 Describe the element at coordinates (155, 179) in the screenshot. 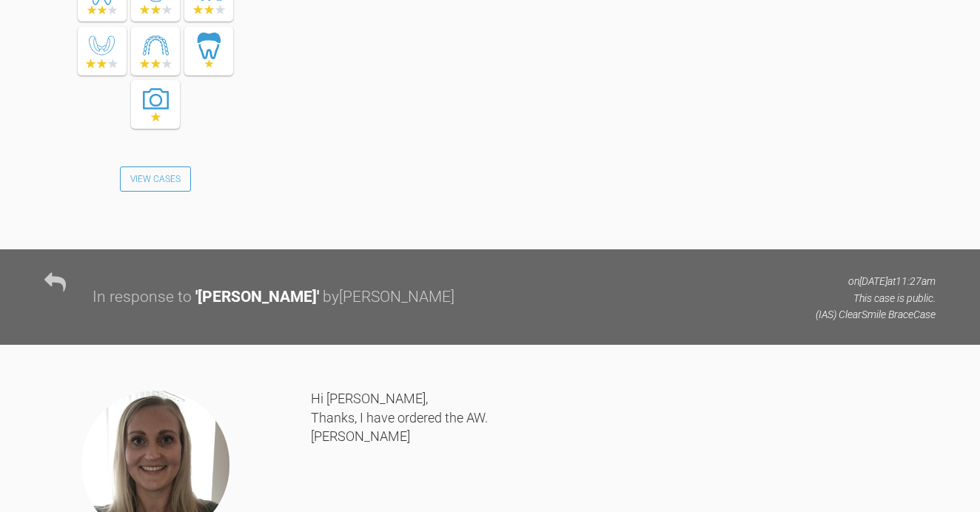

I see `a: View Cases` at that location.